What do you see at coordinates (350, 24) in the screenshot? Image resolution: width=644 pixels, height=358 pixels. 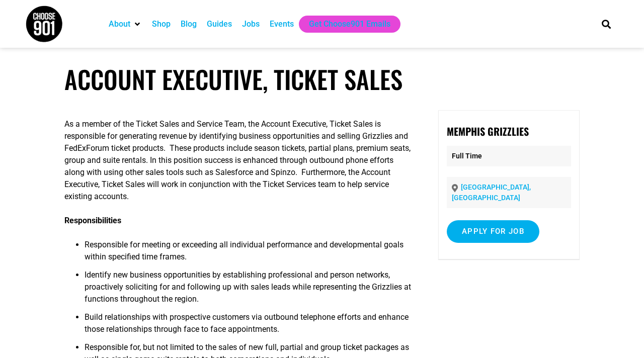 I see `a: Get Choose901 Emails` at bounding box center [350, 24].